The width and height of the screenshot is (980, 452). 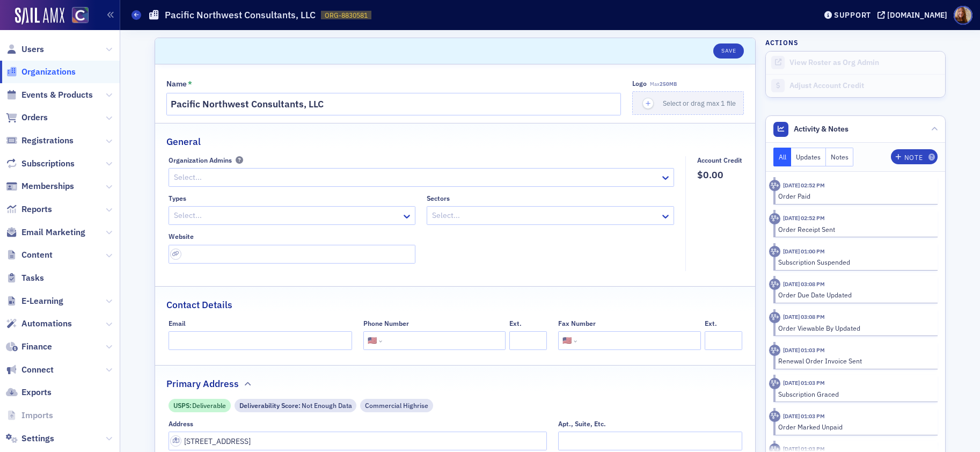 What do you see at coordinates (30, 439) in the screenshot?
I see `a: Settings` at bounding box center [30, 439].